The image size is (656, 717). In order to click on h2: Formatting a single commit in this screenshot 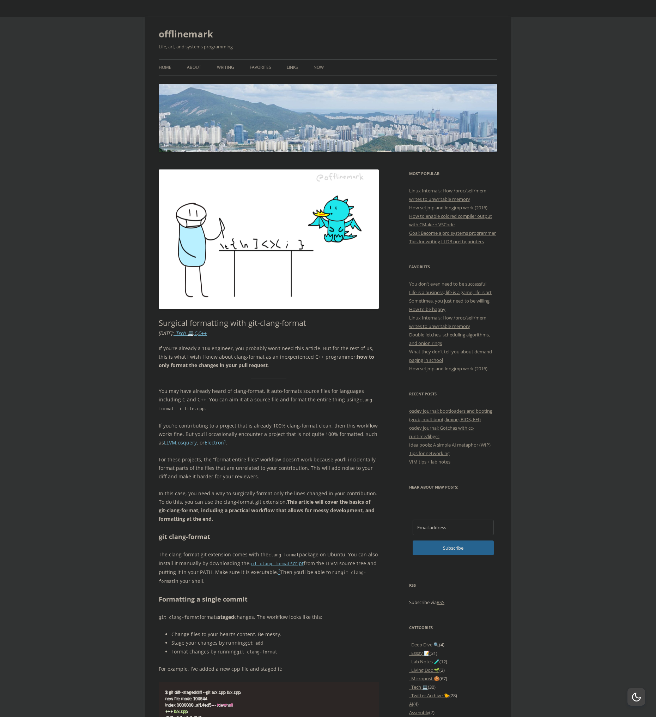, I will do `click(269, 599)`.